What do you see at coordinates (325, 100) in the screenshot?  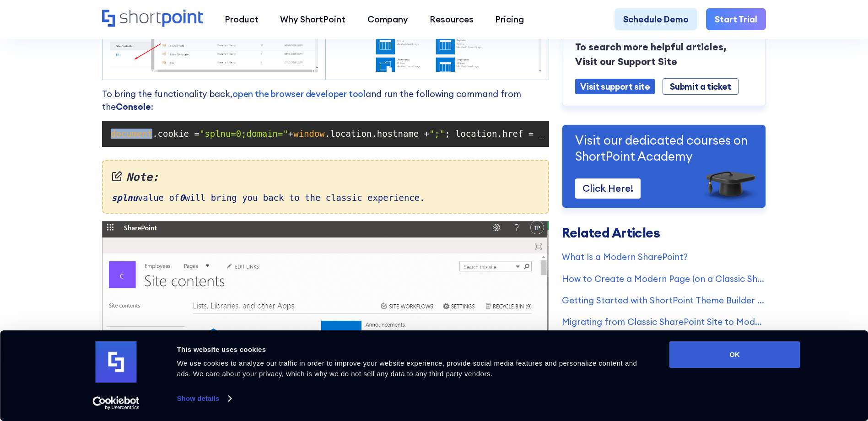 I see `p: To bring the functionality back, and run the following command from the :` at bounding box center [325, 100].